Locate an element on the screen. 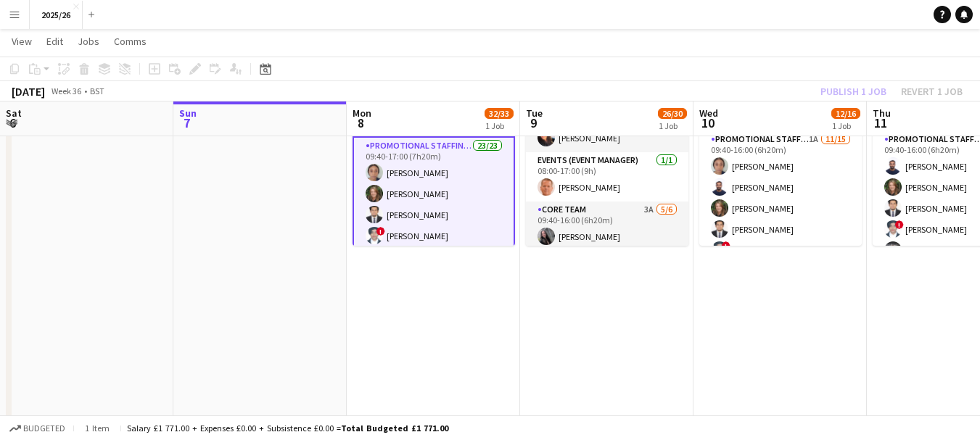 This screenshot has height=440, width=980. span: Jobs is located at coordinates (88, 41).